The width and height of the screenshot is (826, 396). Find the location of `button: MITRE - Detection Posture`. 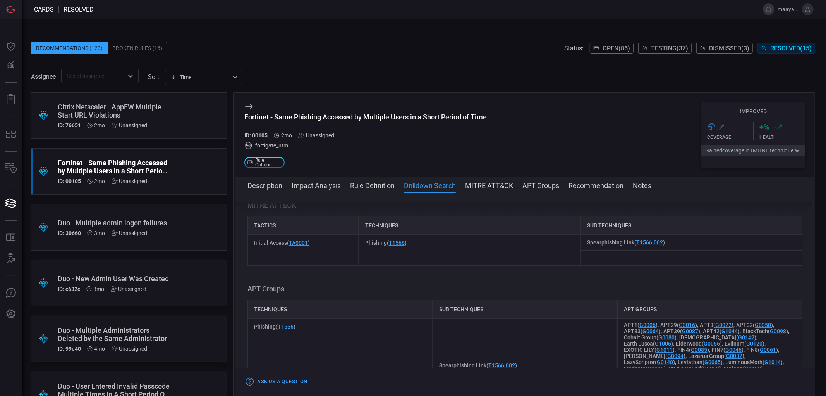

button: MITRE - Detection Posture is located at coordinates (11, 134).